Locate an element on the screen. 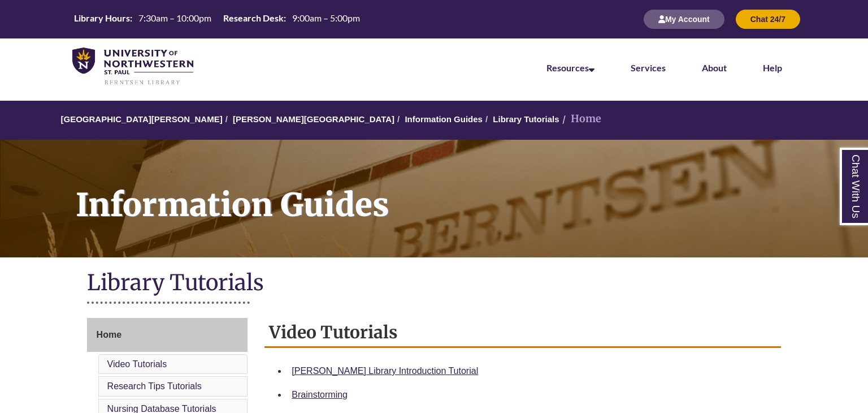 This screenshot has width=868, height=413. a: Home is located at coordinates (167, 335).